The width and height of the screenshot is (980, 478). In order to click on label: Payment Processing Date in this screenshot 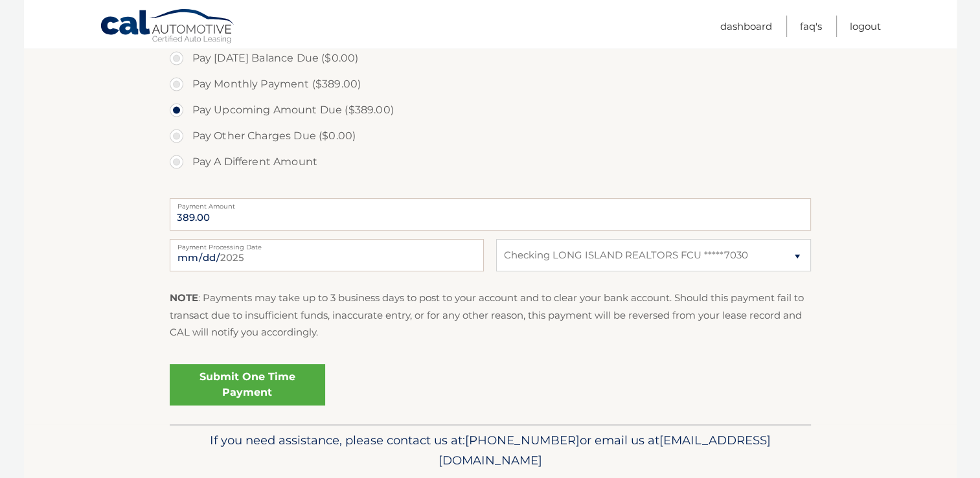, I will do `click(327, 244)`.